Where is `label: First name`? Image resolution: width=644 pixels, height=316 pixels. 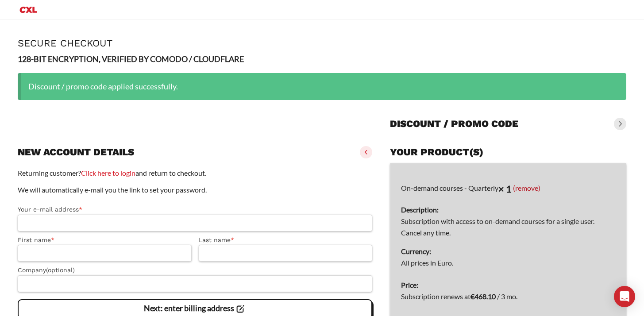
label: First name is located at coordinates (104, 240).